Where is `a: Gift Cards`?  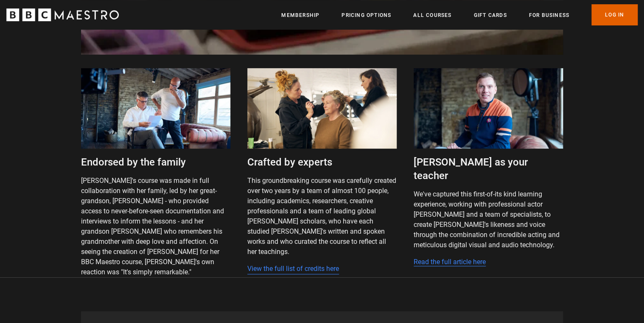 a: Gift Cards is located at coordinates (490, 15).